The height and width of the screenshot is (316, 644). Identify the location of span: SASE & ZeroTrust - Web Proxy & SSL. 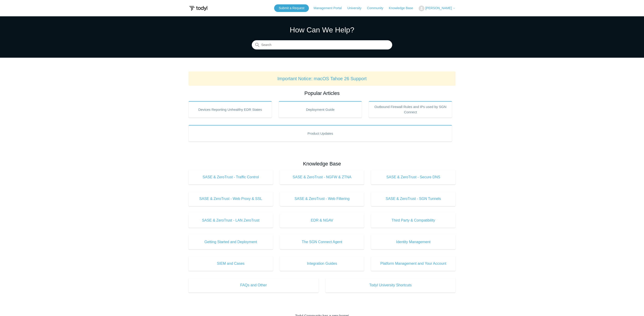
(231, 199).